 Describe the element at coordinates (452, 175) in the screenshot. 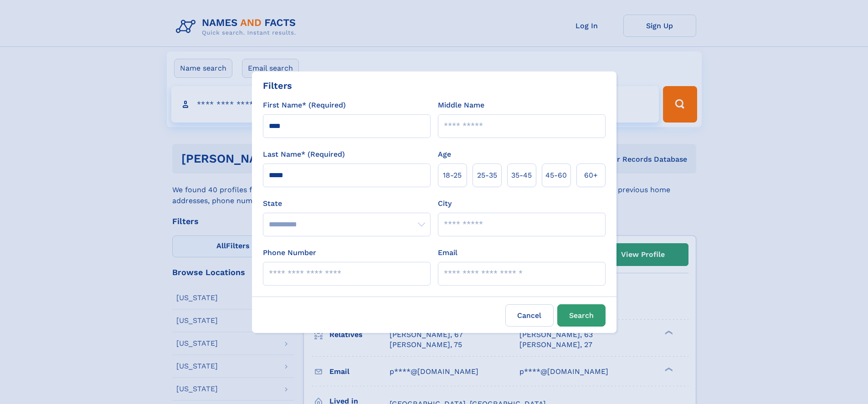

I see `span: 18‑25` at that location.